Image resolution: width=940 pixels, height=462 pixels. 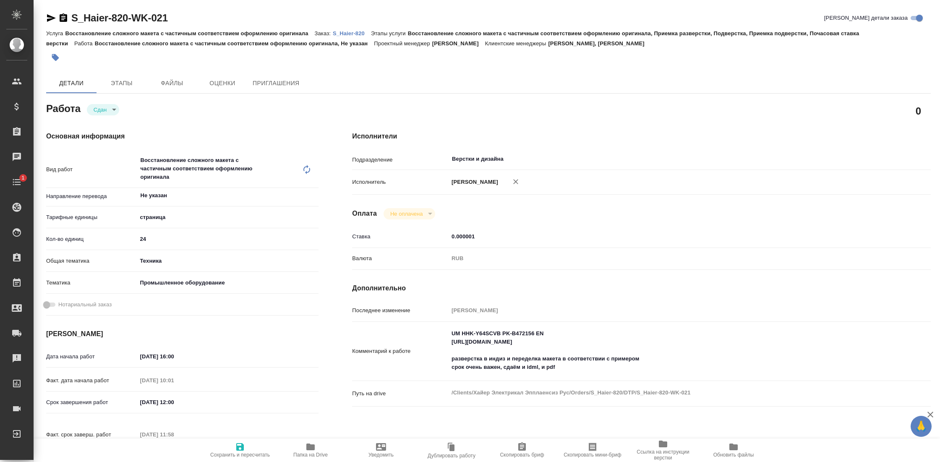 What do you see at coordinates (918, 111) in the screenshot?
I see `h2: 0` at bounding box center [918, 111].